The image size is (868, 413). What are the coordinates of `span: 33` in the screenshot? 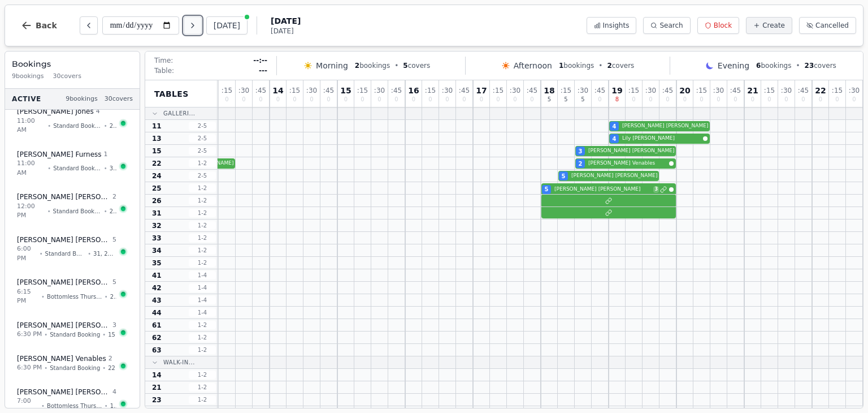 It's located at (157, 238).